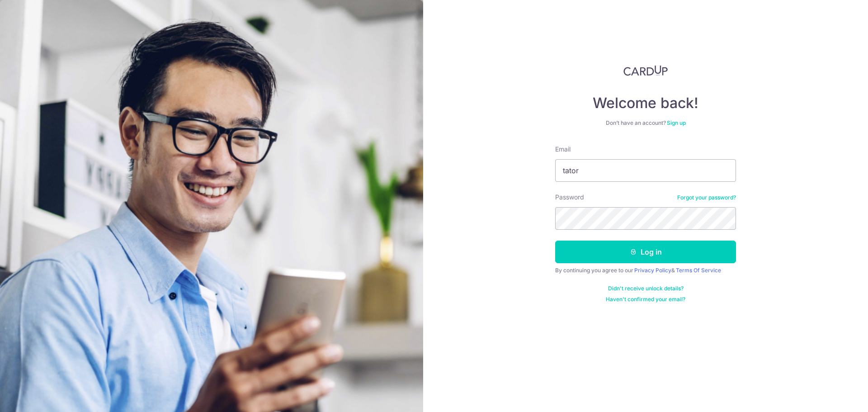  What do you see at coordinates (646, 171) in the screenshot?
I see `input: Enter your Email` at bounding box center [646, 171].